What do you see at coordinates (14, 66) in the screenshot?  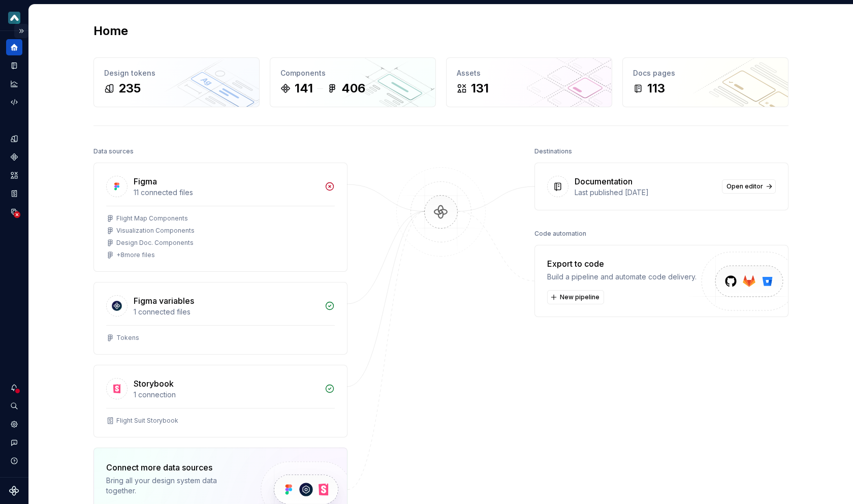 I see `a: Documentation` at bounding box center [14, 66].